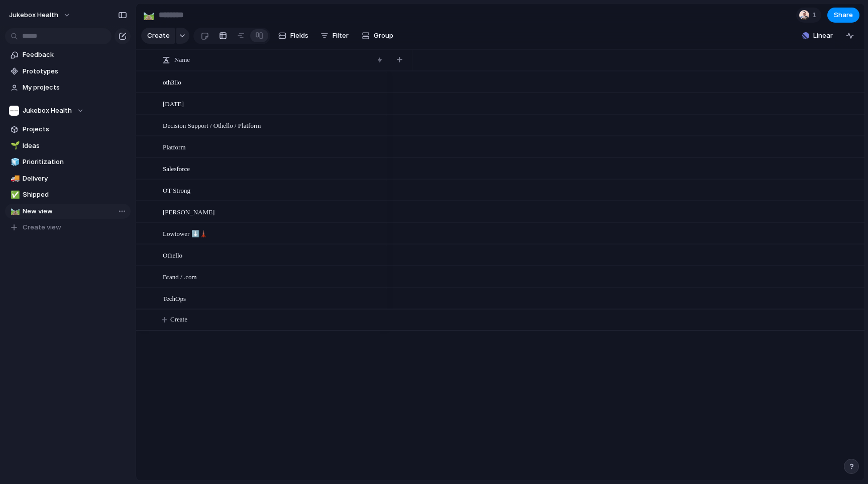 This screenshot has height=484, width=868. I want to click on span: My projects, so click(75, 88).